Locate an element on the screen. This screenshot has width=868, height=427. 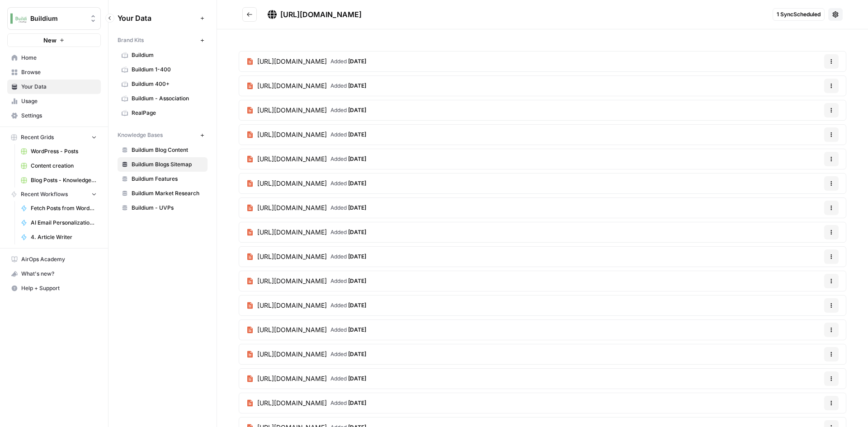
button: What's new? is located at coordinates (54, 274).